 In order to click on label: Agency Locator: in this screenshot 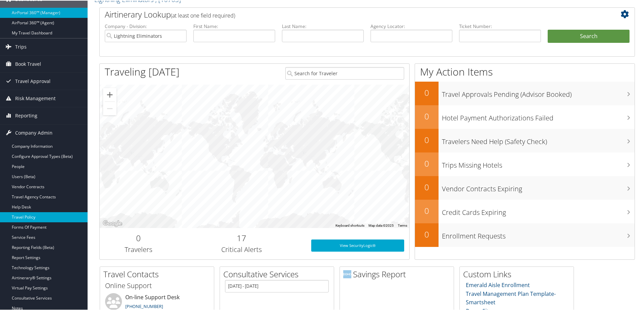, I will do `click(411, 25)`.